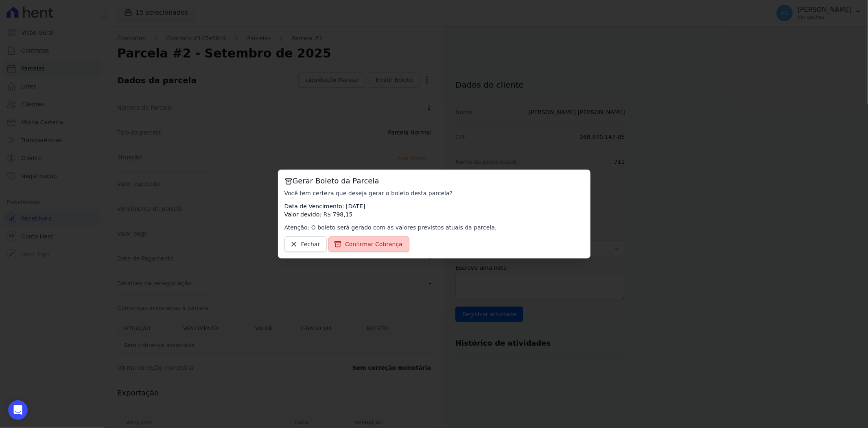  Describe the element at coordinates (369, 244) in the screenshot. I see `a: Confirmar Cobrança` at that location.